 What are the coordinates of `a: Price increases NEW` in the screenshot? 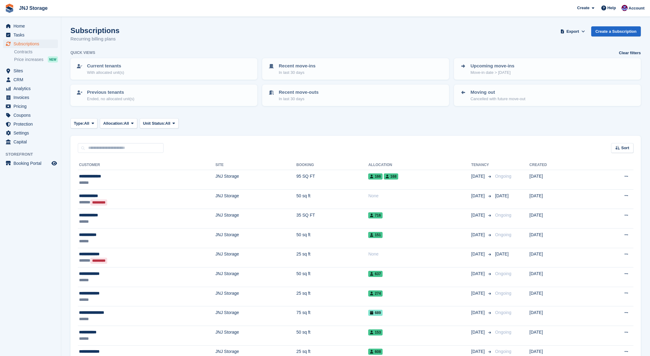 It's located at (36, 59).